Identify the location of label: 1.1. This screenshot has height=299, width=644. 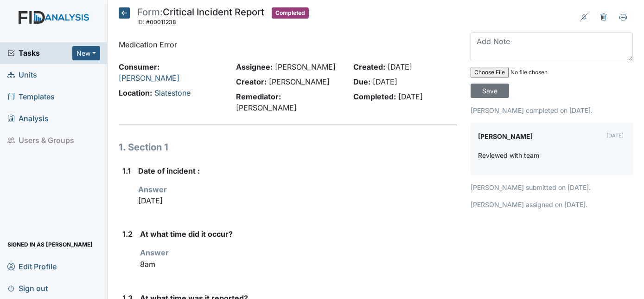
(127, 171).